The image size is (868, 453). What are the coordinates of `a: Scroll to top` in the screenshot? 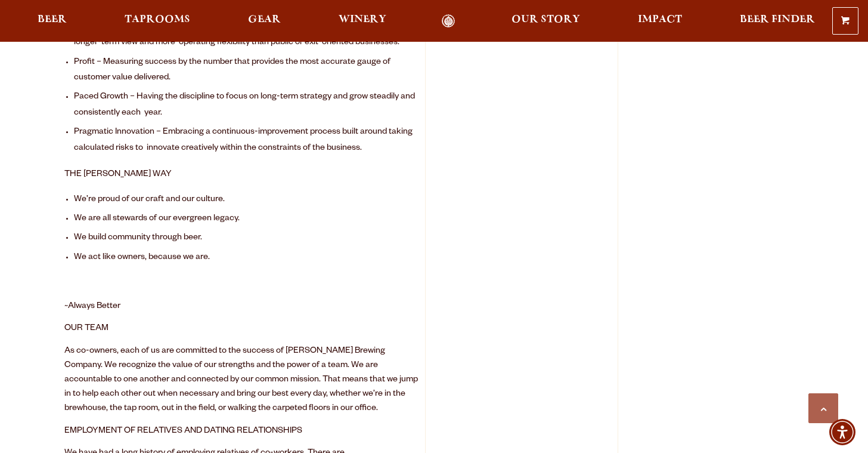 It's located at (823, 408).